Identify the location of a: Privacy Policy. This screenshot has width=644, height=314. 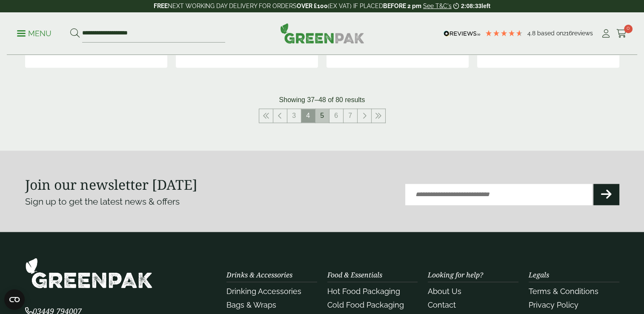
(553, 305).